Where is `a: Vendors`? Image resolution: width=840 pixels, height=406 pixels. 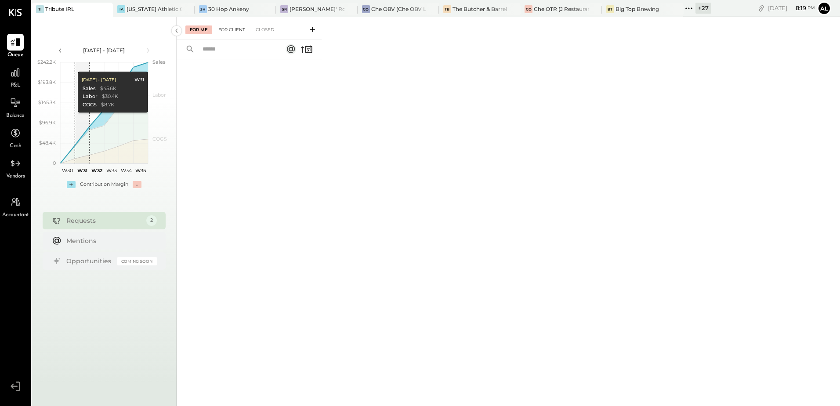 a: Vendors is located at coordinates (15, 168).